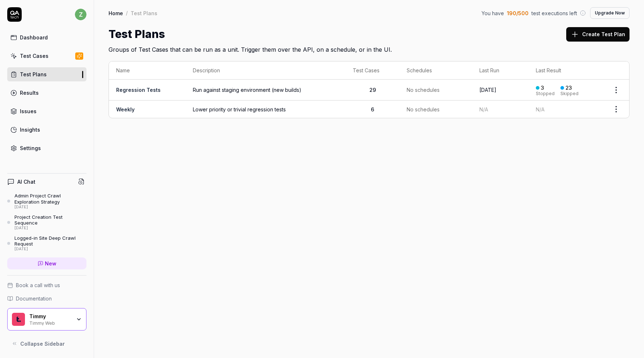 The width and height of the screenshot is (644, 358). Describe the element at coordinates (501, 70) in the screenshot. I see `th: Last Run` at that location.